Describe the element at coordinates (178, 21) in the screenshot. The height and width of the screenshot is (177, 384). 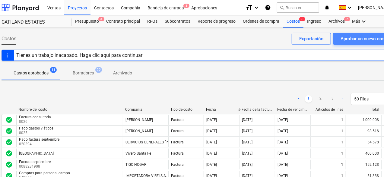
I see `div: Subcontratos` at that location.